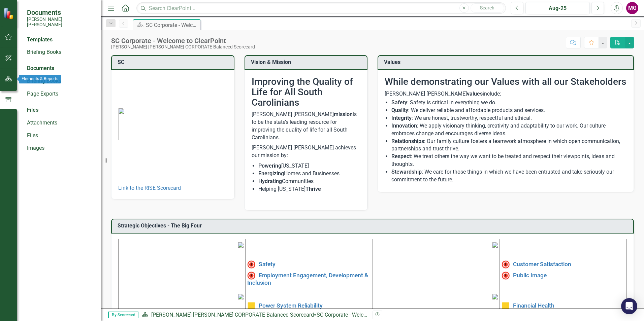 Image resolution: width=644 pixels, height=321 pixels. I want to click on a: Files, so click(60, 136).